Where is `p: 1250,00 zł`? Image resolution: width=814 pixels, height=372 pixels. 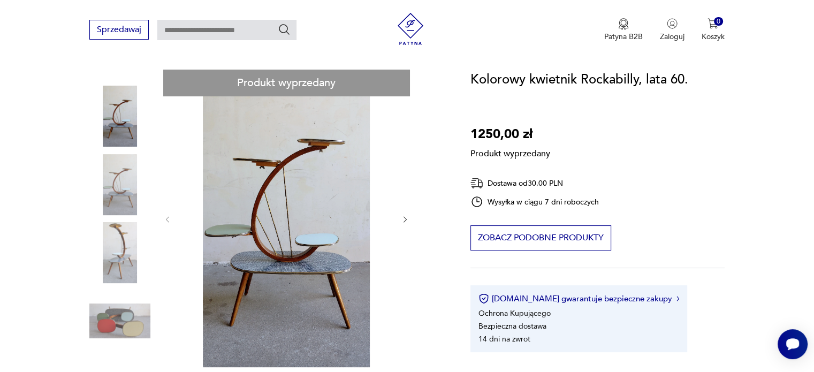
p: 1250,00 zł is located at coordinates (510, 134).